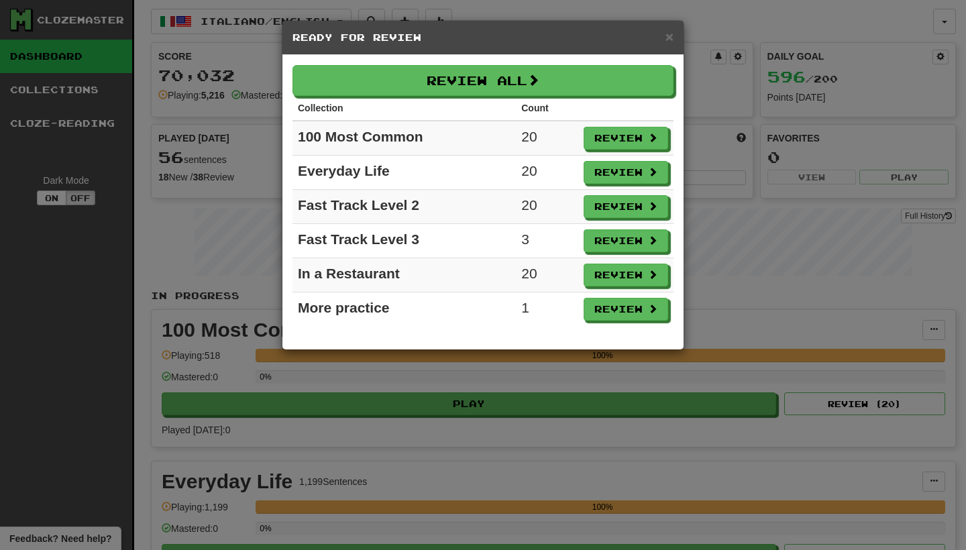 The image size is (966, 550). I want to click on td: 100 Most Common, so click(404, 138).